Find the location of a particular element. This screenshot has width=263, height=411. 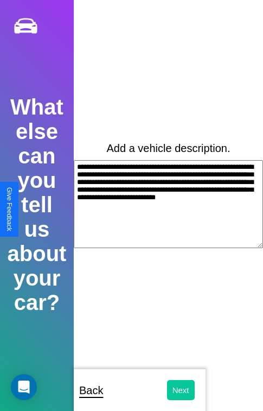

label: Add a vehicle description. is located at coordinates (169, 148).